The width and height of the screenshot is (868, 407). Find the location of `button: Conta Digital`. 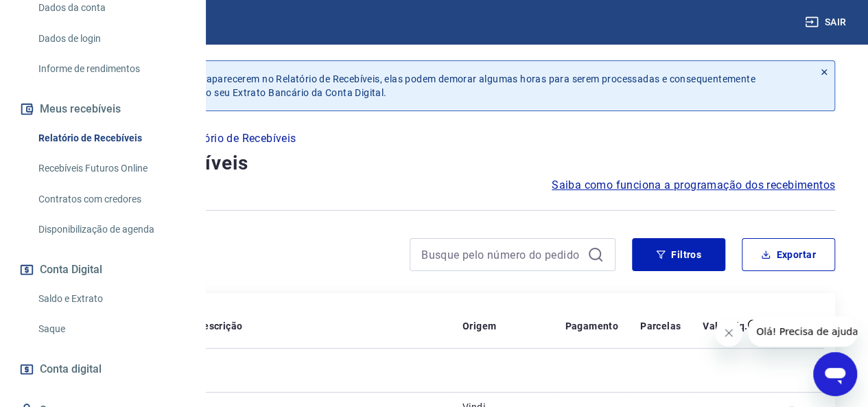

button: Conta Digital is located at coordinates (102, 269).